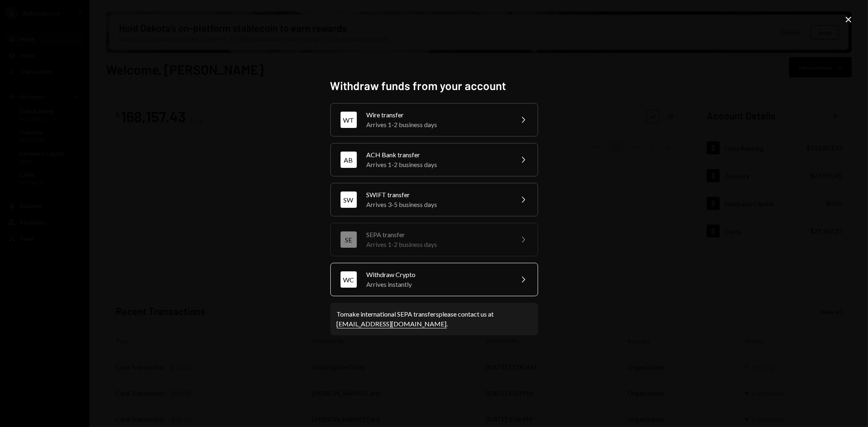 The width and height of the screenshot is (868, 427). I want to click on button: ABACH Bank transferArrives 1-2 business days, so click(434, 160).